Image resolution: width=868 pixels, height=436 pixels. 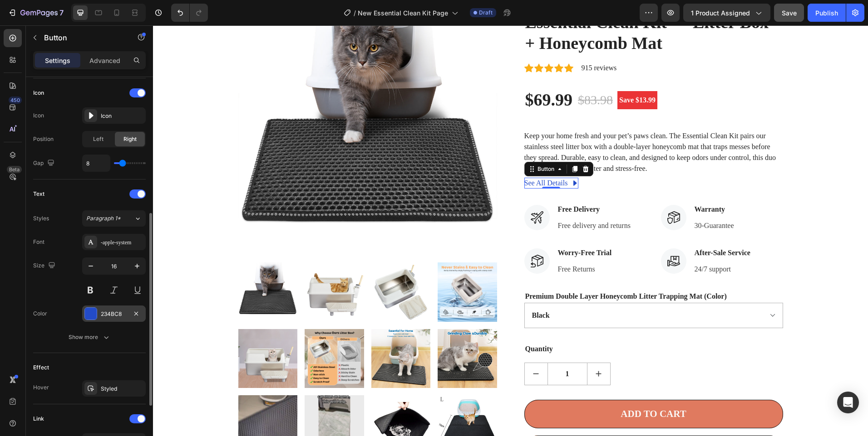 What do you see at coordinates (500, 389) in the screenshot?
I see `div: ADD TO CART` at bounding box center [500, 389].